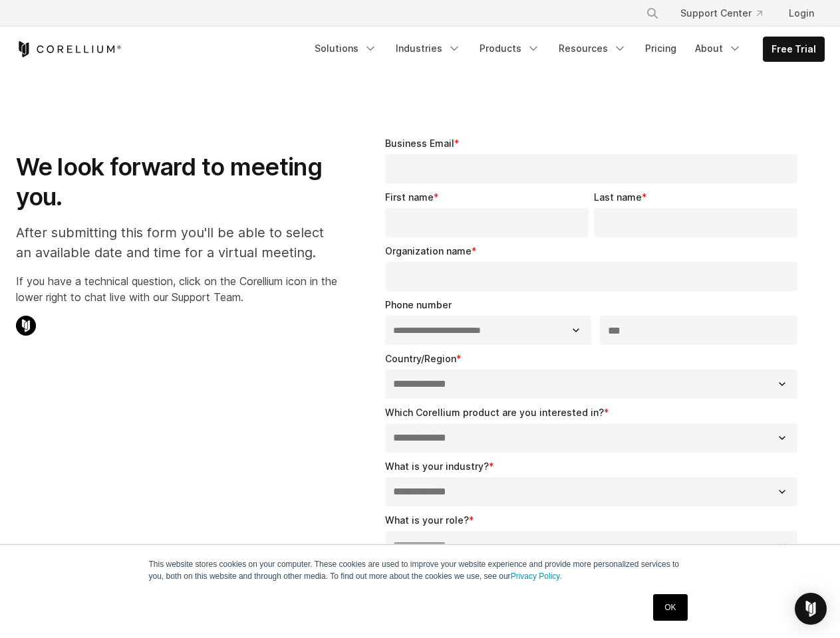 This screenshot has width=840, height=638. Describe the element at coordinates (660, 49) in the screenshot. I see `a: Pricing` at that location.